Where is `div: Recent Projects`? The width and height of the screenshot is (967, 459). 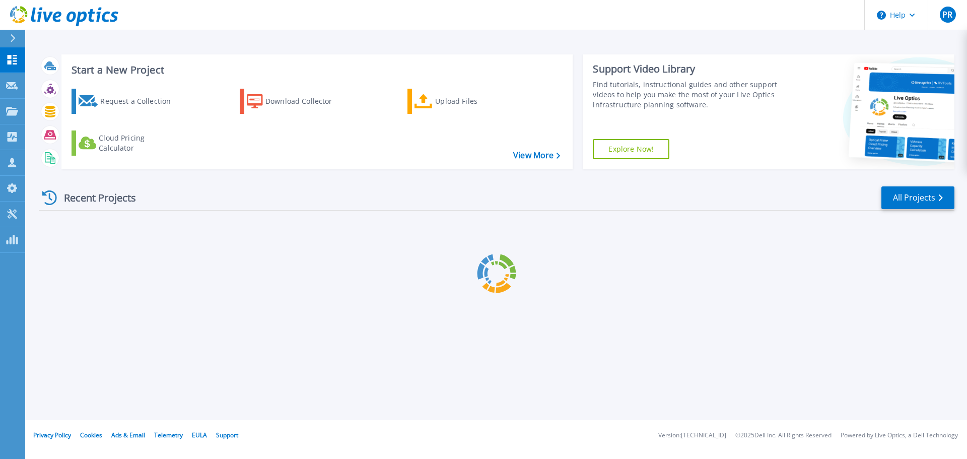
div: Recent Projects is located at coordinates (94, 198).